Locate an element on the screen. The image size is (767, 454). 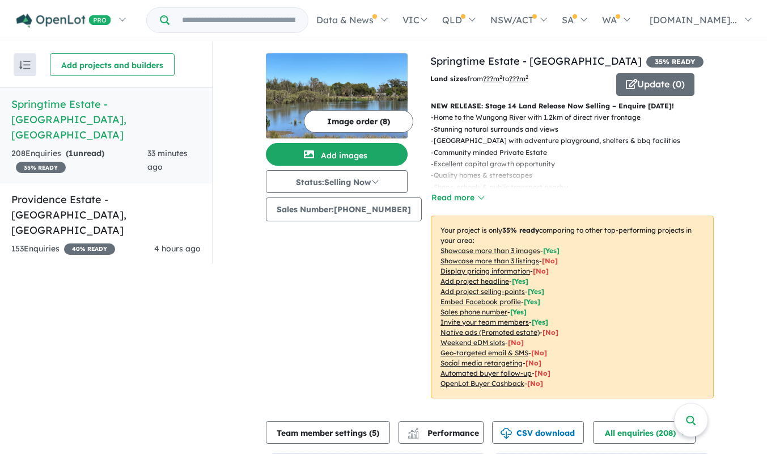
b: Land sizes is located at coordinates (448, 78).